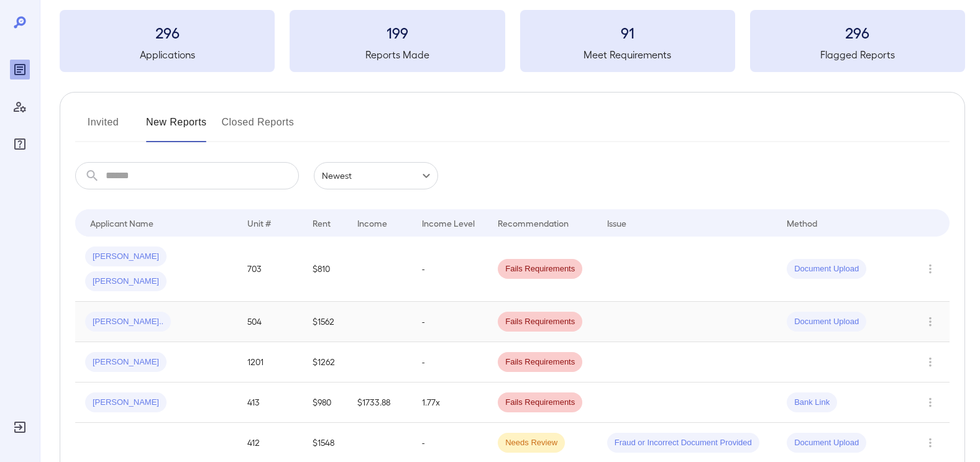  I want to click on td: $1262, so click(325, 362).